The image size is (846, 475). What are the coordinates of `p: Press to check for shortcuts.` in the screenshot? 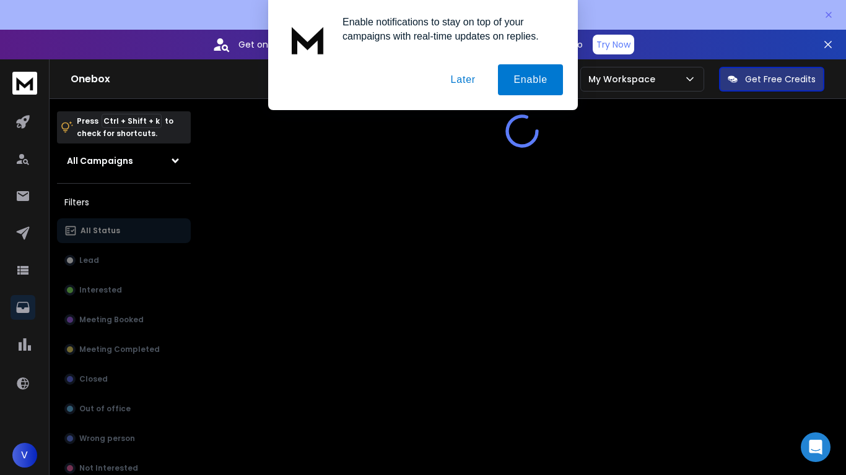 It's located at (125, 128).